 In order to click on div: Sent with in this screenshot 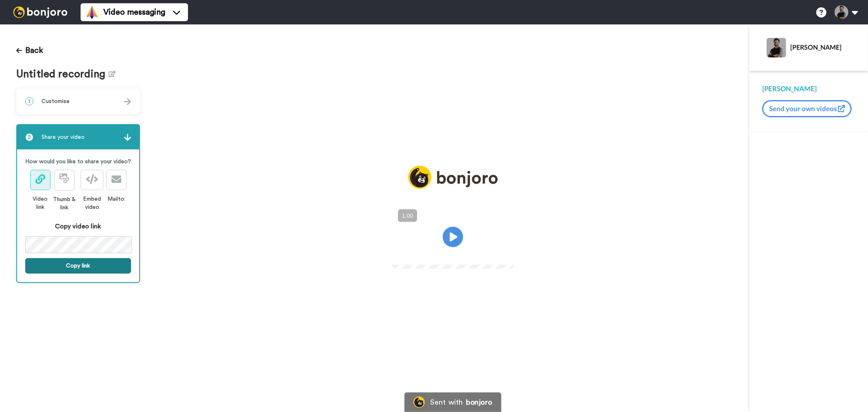, I will do `click(447, 402)`.